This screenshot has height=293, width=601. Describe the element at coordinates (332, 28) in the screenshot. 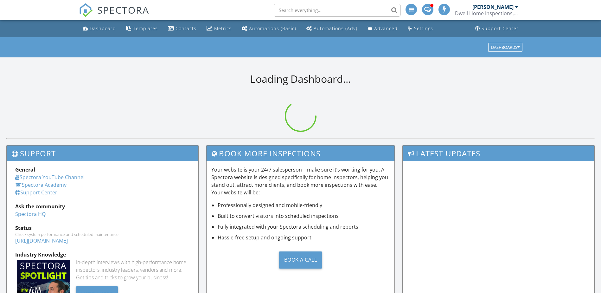

I see `a: Automations (Advanced)` at that location.